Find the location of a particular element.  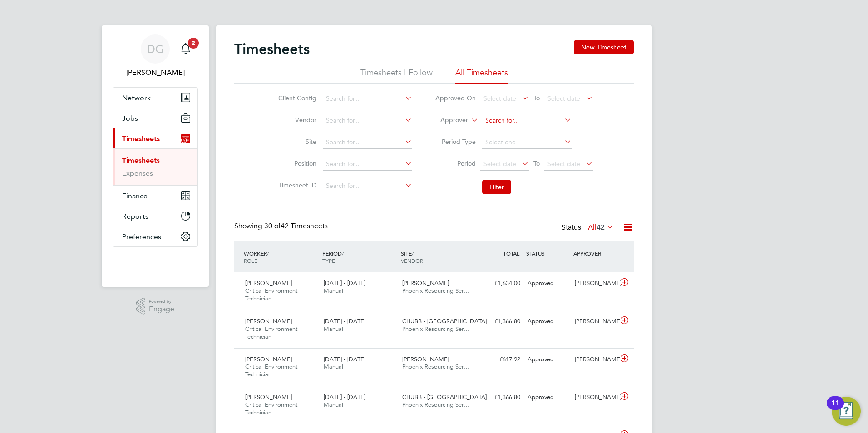

label: Site is located at coordinates (296, 141).